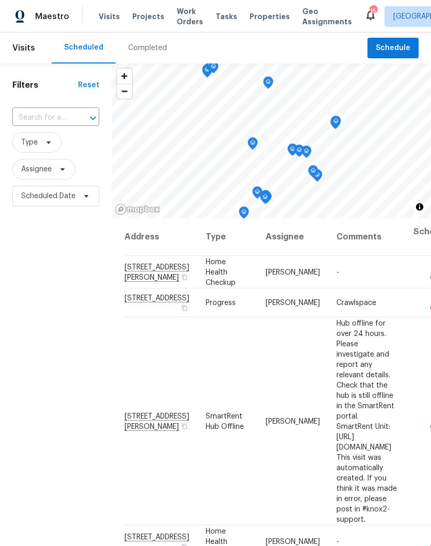 This screenshot has height=546, width=431. What do you see at coordinates (52, 17) in the screenshot?
I see `span: Maestro` at bounding box center [52, 17].